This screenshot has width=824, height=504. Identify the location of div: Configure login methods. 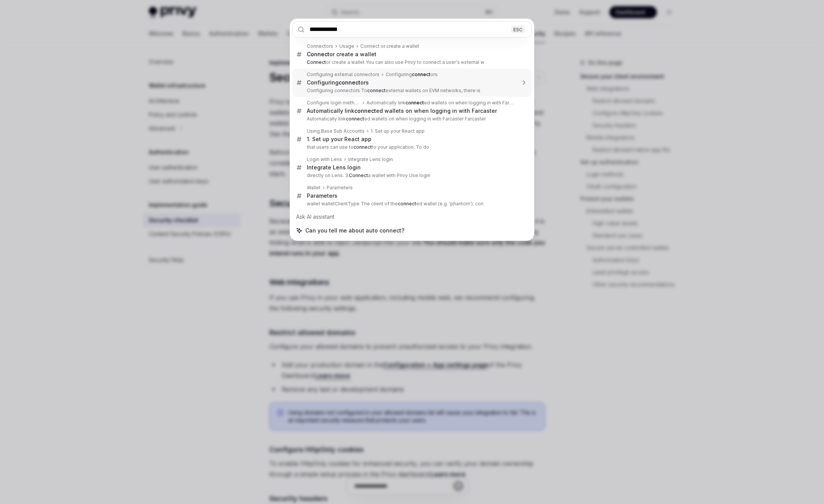
(334, 103).